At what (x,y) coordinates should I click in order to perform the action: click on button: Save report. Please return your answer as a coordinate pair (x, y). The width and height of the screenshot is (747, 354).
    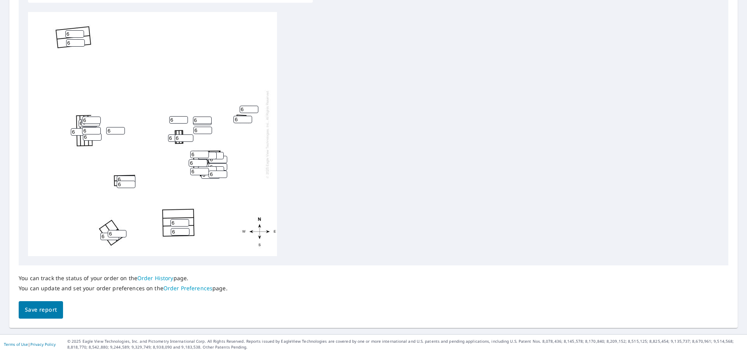
    Looking at the image, I should click on (41, 310).